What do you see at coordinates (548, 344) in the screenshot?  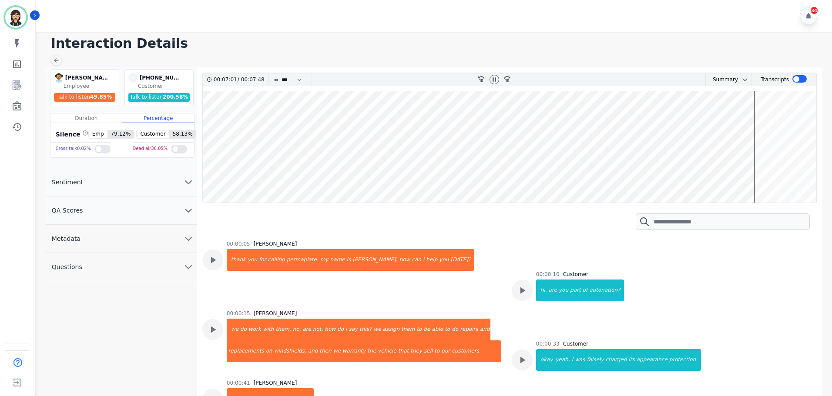 I see `div: 00:00:33` at bounding box center [548, 344].